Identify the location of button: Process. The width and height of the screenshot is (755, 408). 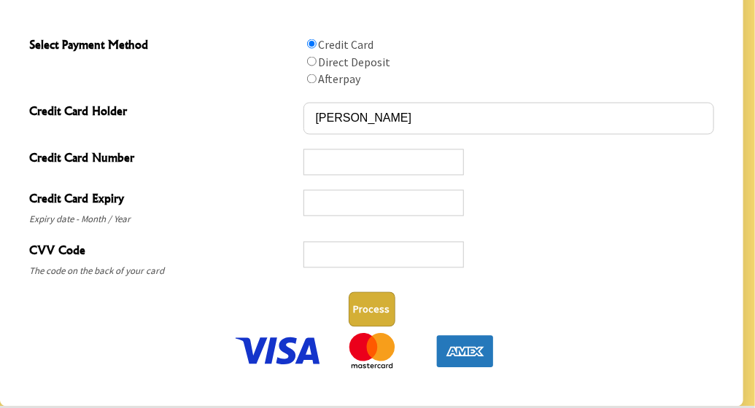
(372, 310).